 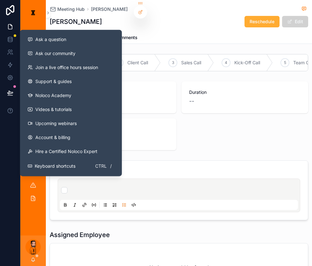 What do you see at coordinates (71, 39) in the screenshot?
I see `button: Ask a question` at bounding box center [71, 39].